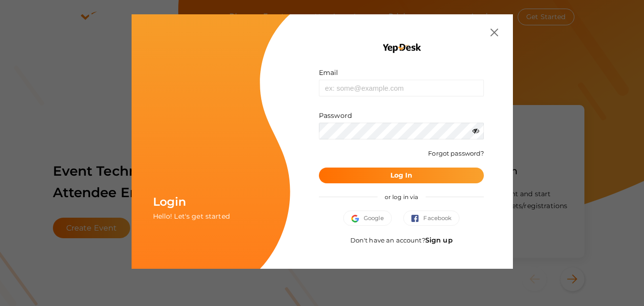  What do you see at coordinates (401, 48) in the screenshot?
I see `img: YEP_black_cropped.png` at bounding box center [401, 48].